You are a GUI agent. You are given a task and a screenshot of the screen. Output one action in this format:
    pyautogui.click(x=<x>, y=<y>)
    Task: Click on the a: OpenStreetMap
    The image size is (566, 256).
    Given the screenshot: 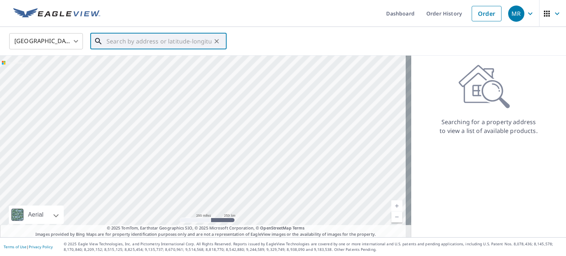 What is the action you would take?
    pyautogui.click(x=275, y=228)
    